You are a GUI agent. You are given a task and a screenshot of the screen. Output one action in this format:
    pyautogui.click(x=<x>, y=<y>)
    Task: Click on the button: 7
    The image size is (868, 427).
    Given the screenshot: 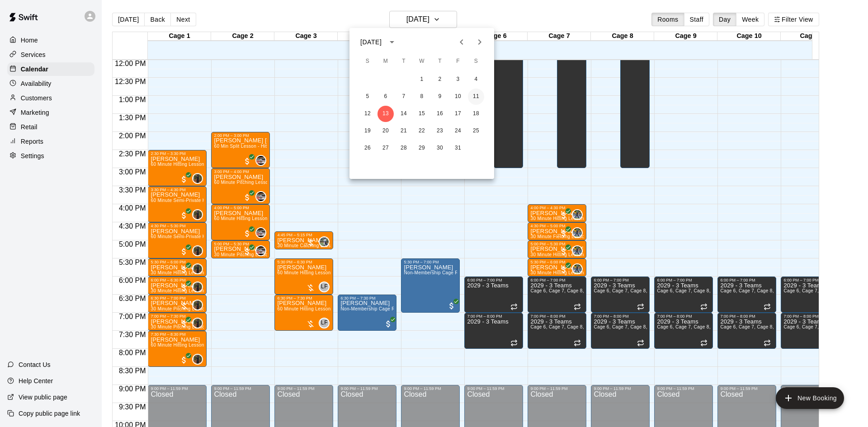 What is the action you would take?
    pyautogui.click(x=404, y=97)
    